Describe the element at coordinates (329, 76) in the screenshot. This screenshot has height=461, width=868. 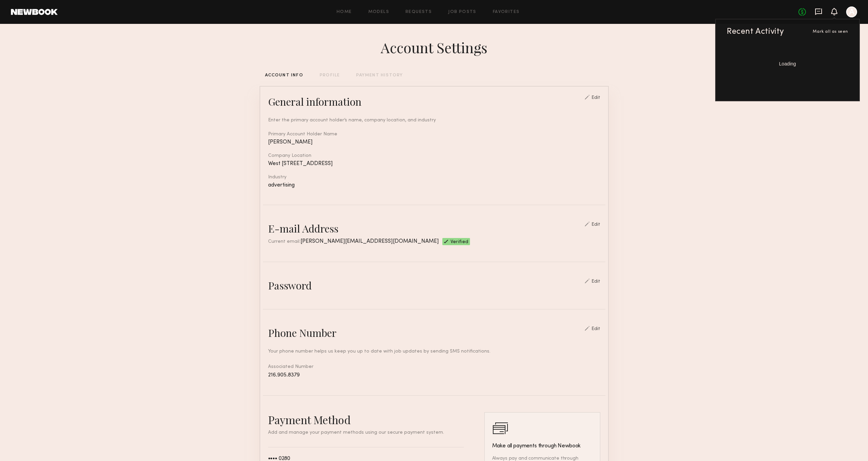
I see `div: PROFILE` at that location.